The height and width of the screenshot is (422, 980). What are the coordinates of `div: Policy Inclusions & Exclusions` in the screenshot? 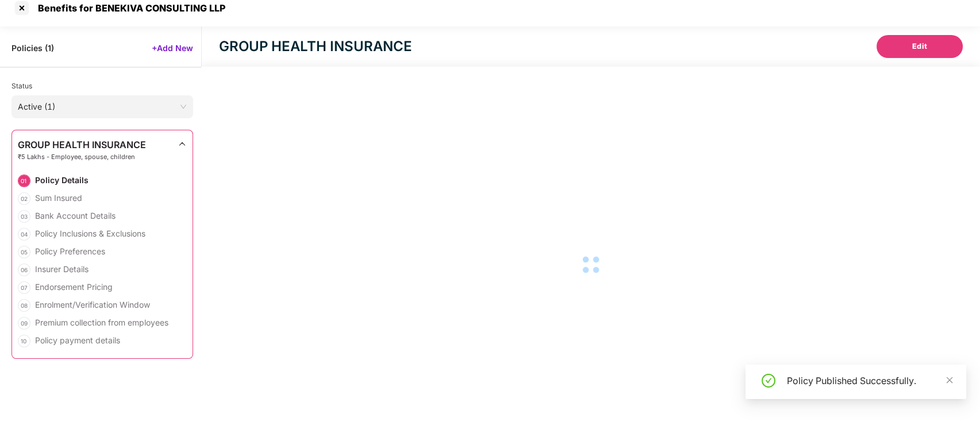 It's located at (91, 233).